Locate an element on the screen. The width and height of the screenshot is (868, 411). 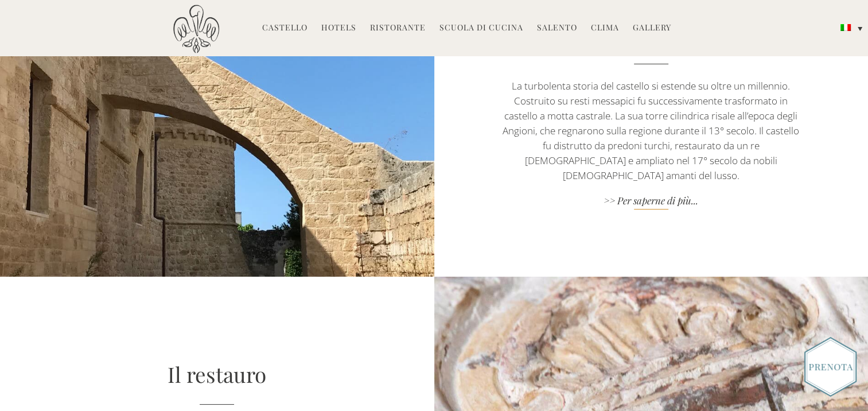
a: Salento is located at coordinates (557, 28).